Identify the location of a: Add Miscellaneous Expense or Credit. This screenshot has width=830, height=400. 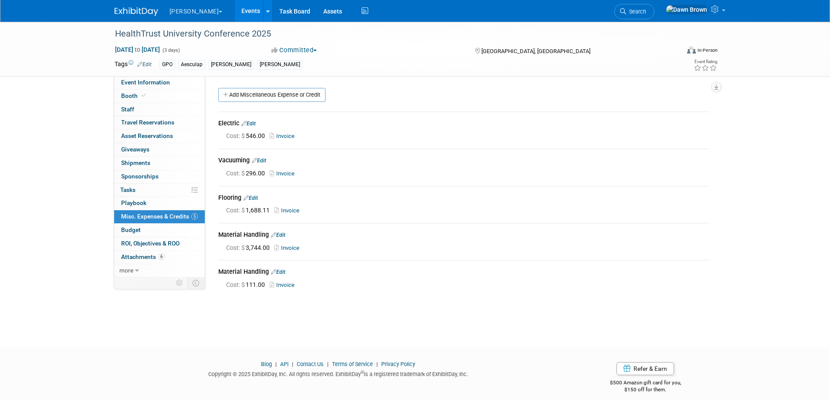
(272, 95).